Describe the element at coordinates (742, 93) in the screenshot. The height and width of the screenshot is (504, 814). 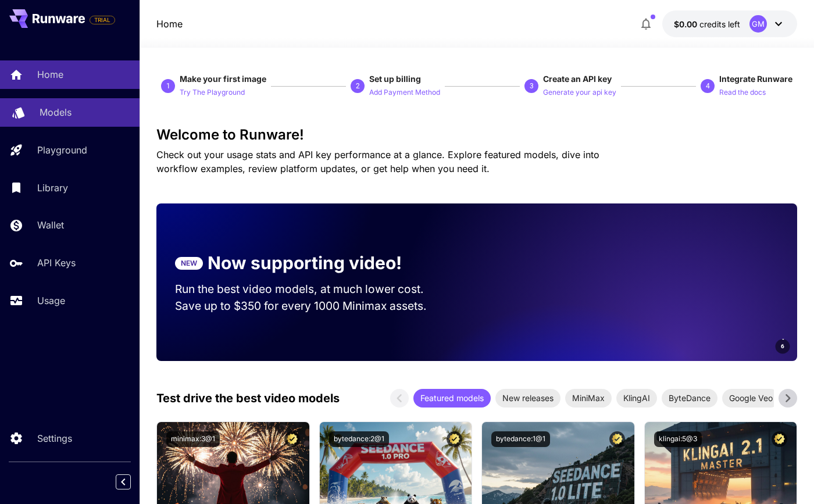
I see `p: Read the docs` at that location.